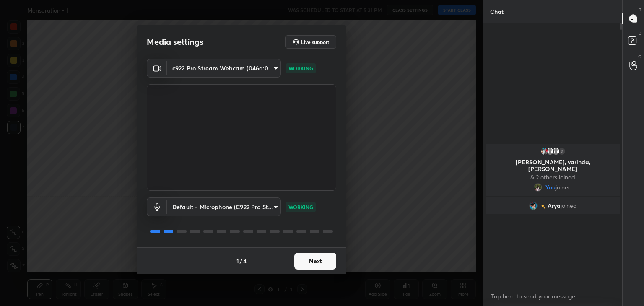 The height and width of the screenshot is (306, 644). Describe the element at coordinates (543, 207) in the screenshot. I see `img: no-rating-badge.077c3623.svg` at that location.